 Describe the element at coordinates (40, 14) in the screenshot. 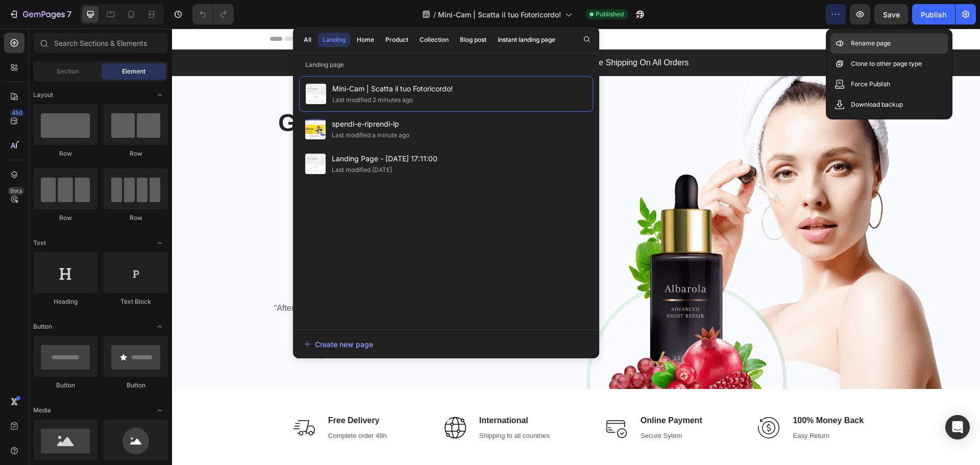

I see `button: 7` at that location.